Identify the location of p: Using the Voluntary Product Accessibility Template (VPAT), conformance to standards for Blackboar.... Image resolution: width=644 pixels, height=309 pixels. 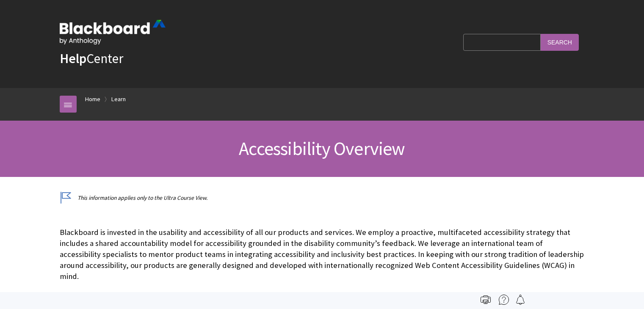
(322, 299).